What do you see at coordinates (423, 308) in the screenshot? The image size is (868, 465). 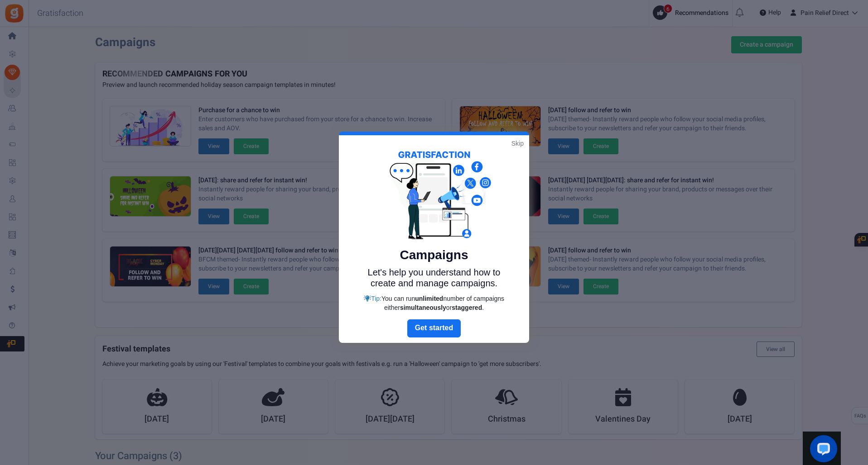 I see `strong: simultaneously` at bounding box center [423, 308].